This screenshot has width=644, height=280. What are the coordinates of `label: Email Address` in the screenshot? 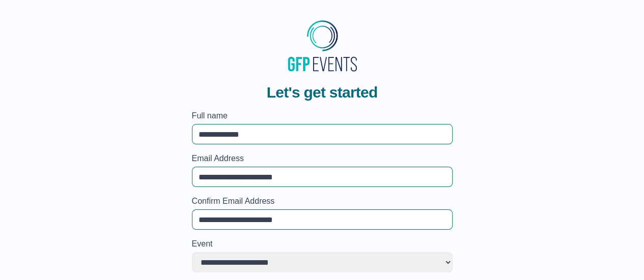 It's located at (322, 159).